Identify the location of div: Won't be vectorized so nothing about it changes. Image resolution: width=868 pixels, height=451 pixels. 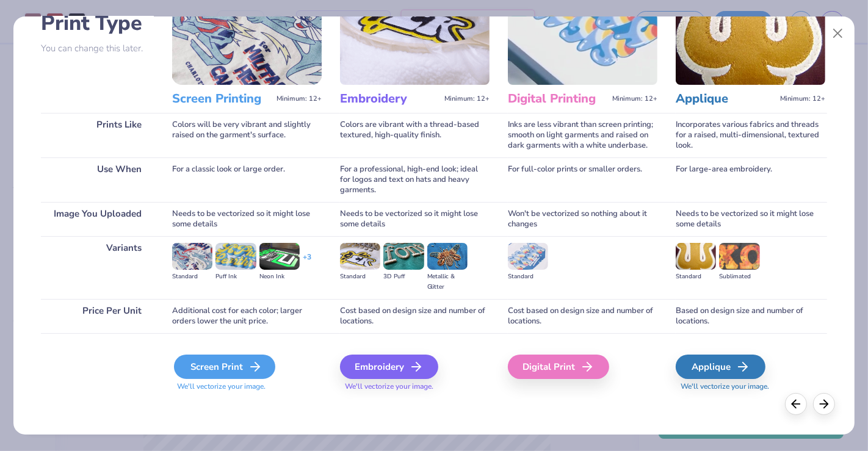
(582, 219).